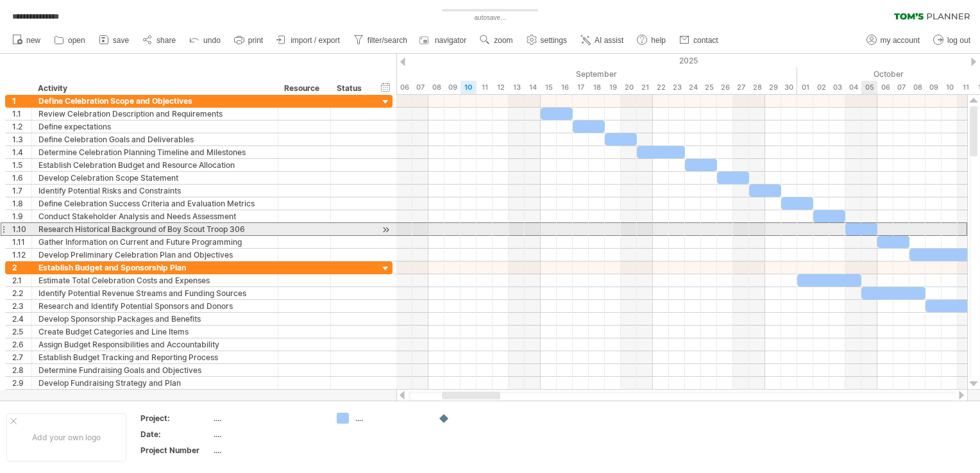  I want to click on a: undo, so click(205, 40).